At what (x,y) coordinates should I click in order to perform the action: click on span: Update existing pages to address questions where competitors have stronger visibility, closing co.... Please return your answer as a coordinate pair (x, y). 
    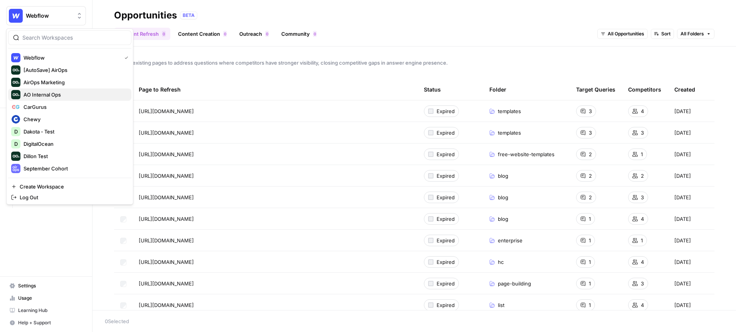
    Looking at the image, I should click on (414, 63).